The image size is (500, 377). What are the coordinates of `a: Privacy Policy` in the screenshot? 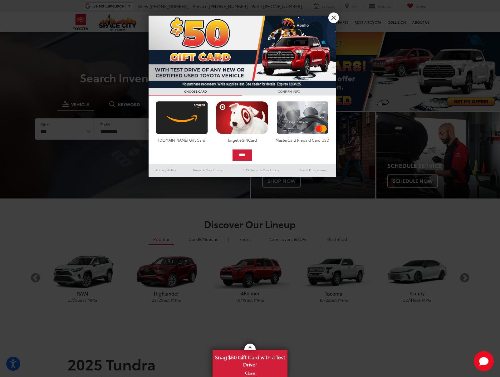 It's located at (166, 170).